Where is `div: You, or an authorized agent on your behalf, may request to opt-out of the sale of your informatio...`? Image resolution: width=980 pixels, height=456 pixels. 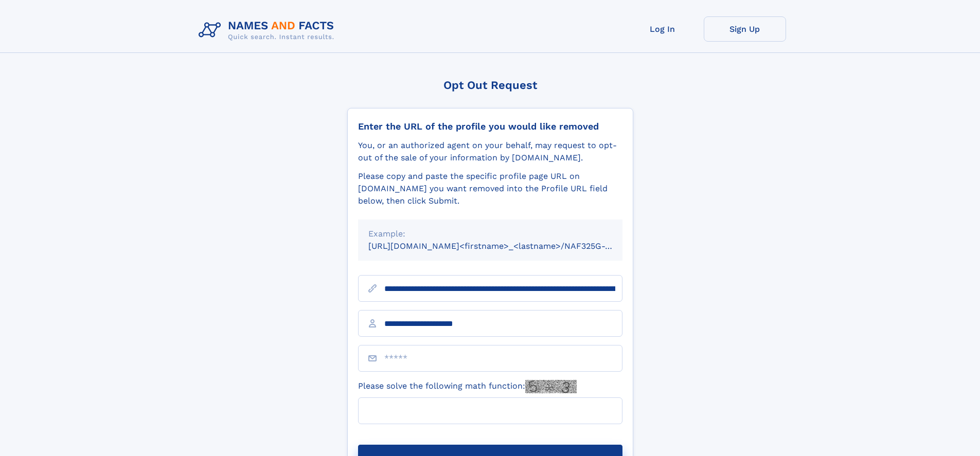
div: You, or an authorized agent on your behalf, may request to opt-out of the sale of your informatio... is located at coordinates (490, 151).